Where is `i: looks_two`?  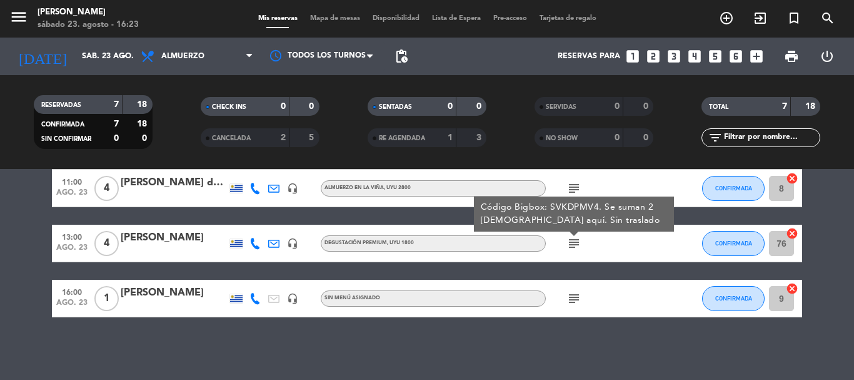
i: looks_two is located at coordinates (653, 56).